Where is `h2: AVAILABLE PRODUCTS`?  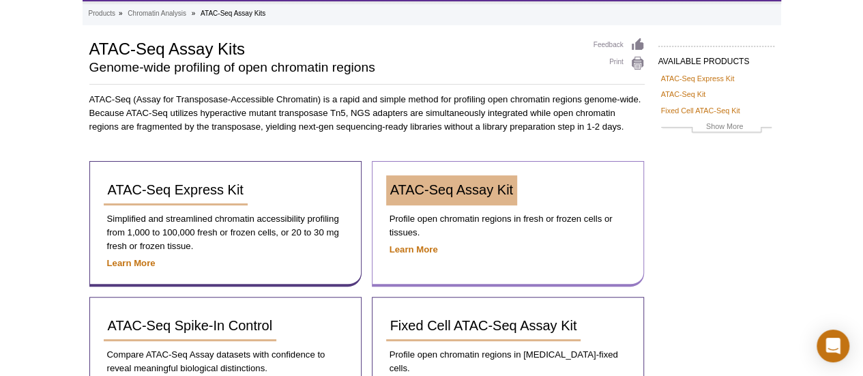
h2: AVAILABLE PRODUCTS is located at coordinates (716, 58).